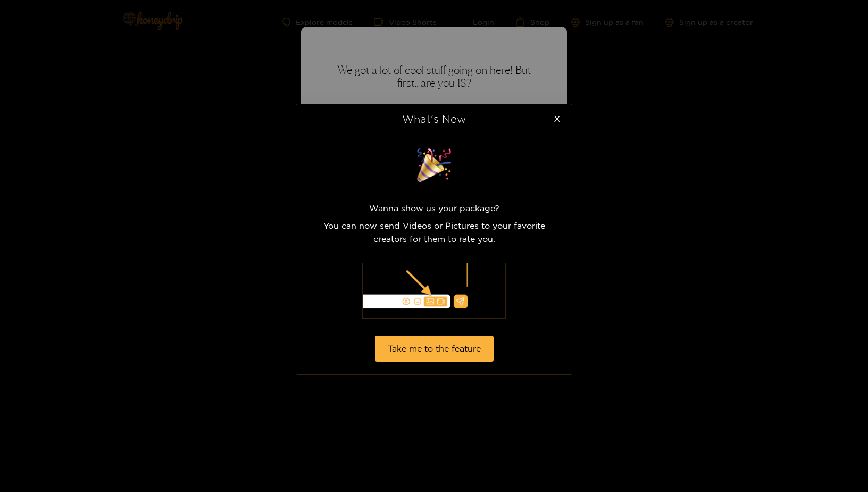 Image resolution: width=868 pixels, height=492 pixels. Describe the element at coordinates (556, 119) in the screenshot. I see `button: Close` at that location.